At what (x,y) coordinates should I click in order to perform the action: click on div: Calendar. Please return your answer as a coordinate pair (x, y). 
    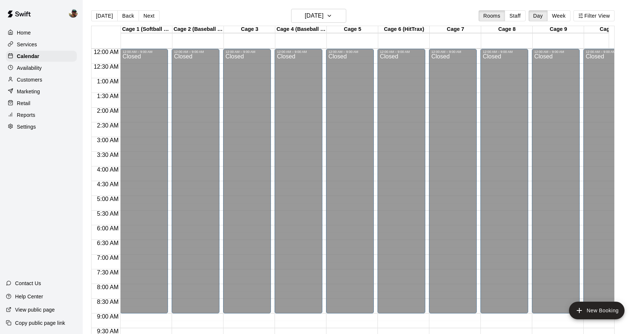
    Looking at the image, I should click on (41, 56).